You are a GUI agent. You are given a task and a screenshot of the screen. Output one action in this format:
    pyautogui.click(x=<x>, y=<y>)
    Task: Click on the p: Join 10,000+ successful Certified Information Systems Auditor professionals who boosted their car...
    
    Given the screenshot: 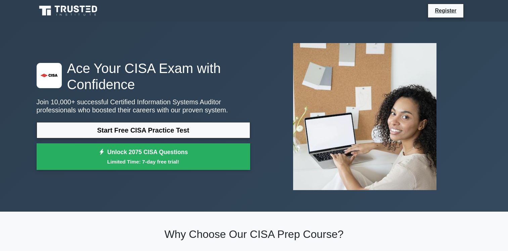 What is the action you would take?
    pyautogui.click(x=143, y=106)
    